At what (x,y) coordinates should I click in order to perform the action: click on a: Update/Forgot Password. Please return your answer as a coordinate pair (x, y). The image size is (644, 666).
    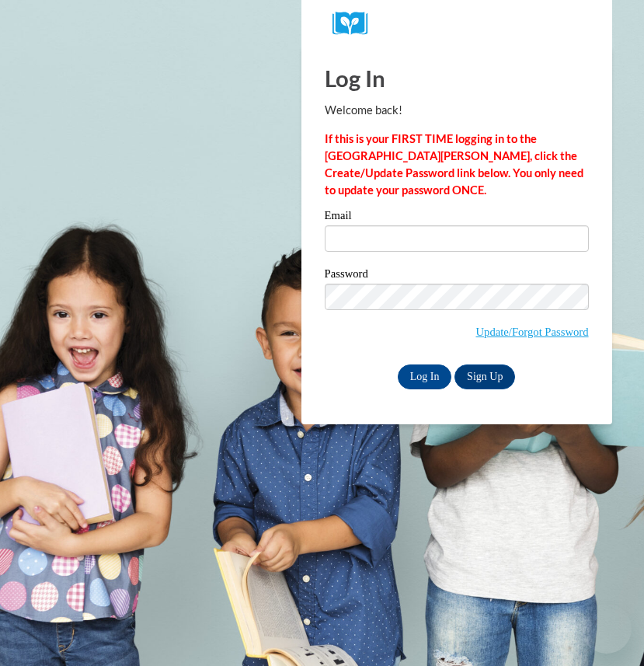
    Looking at the image, I should click on (531, 332).